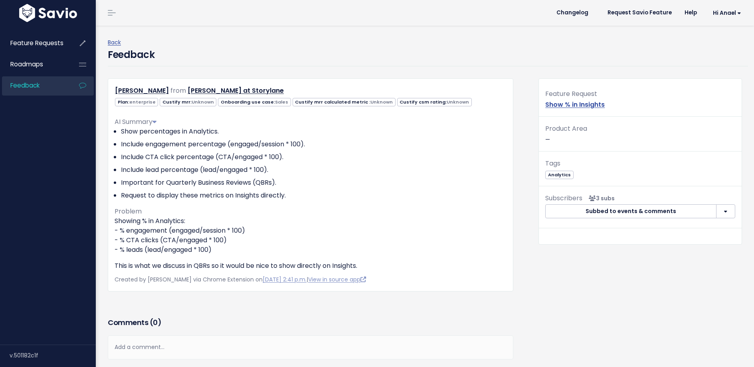 The image size is (754, 367). Describe the element at coordinates (34, 64) in the screenshot. I see `a: Roadmaps` at that location.